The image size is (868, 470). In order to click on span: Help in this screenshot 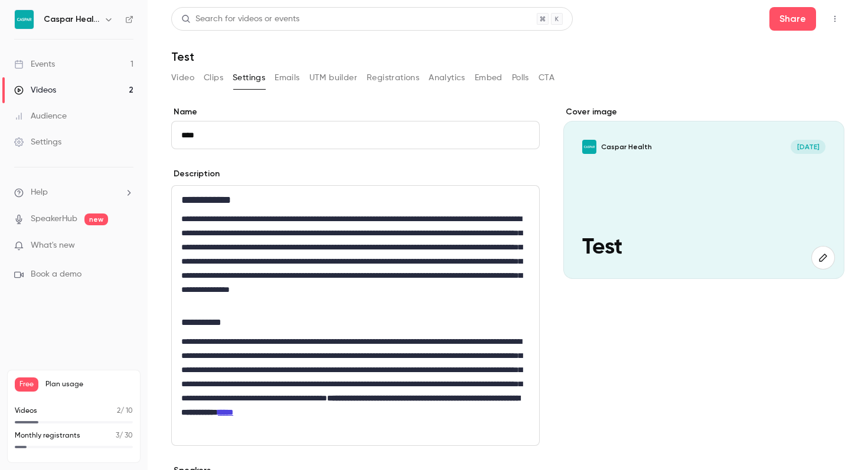, I will do `click(39, 192)`.